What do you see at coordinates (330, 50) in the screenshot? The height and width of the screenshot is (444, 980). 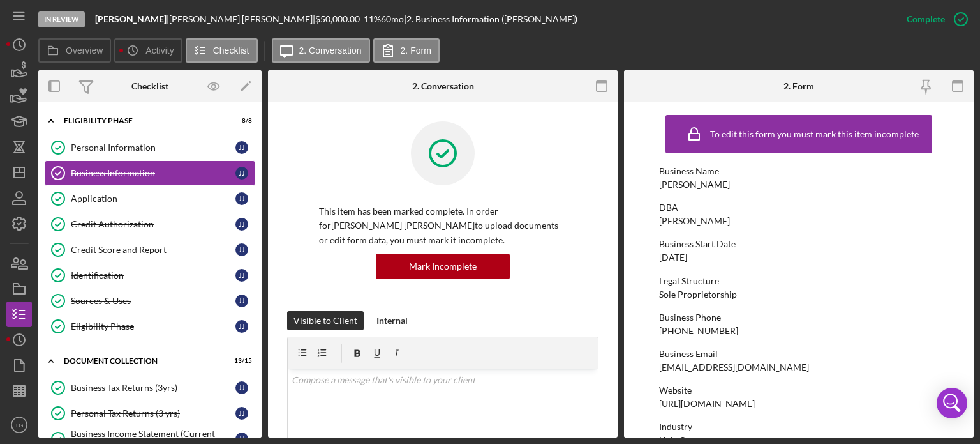 I see `label: 2. Conversation` at bounding box center [330, 50].